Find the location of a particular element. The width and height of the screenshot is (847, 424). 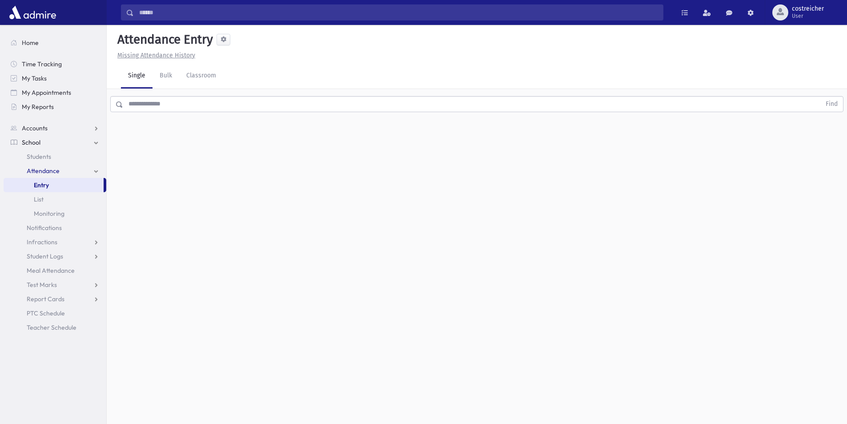

a: Infractions is located at coordinates (55, 242).